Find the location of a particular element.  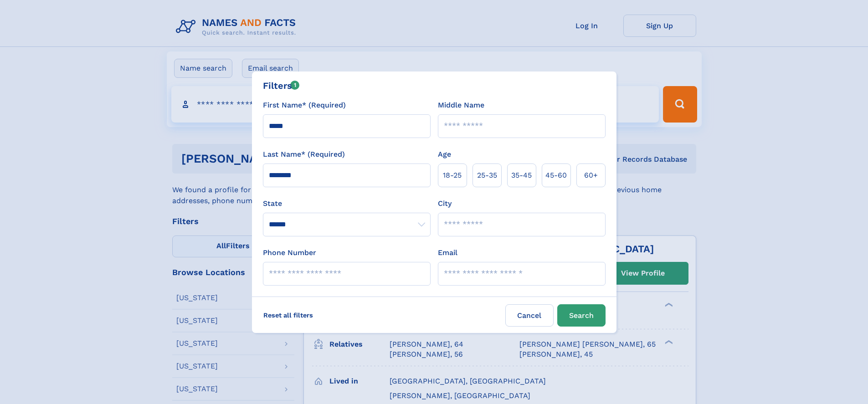

label: Phone Number is located at coordinates (289, 252).